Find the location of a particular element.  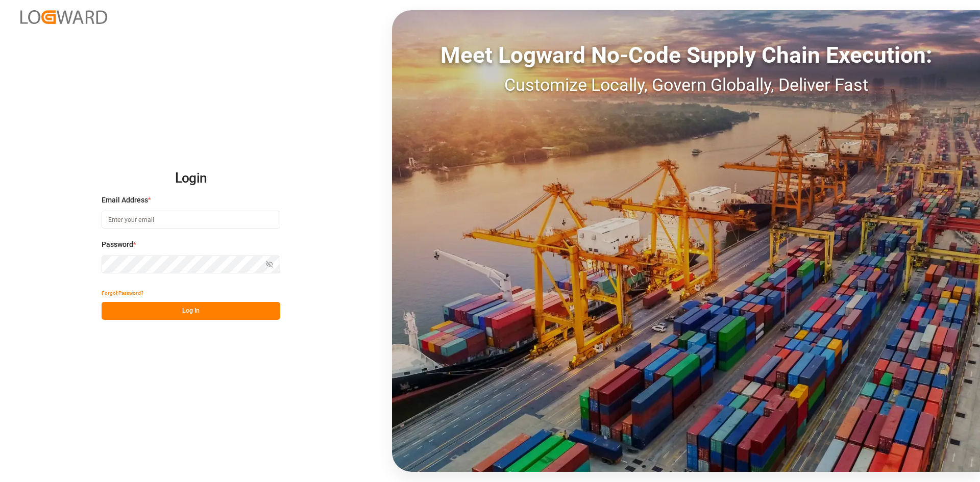

img: Logward_new_orange.png is located at coordinates (64, 17).